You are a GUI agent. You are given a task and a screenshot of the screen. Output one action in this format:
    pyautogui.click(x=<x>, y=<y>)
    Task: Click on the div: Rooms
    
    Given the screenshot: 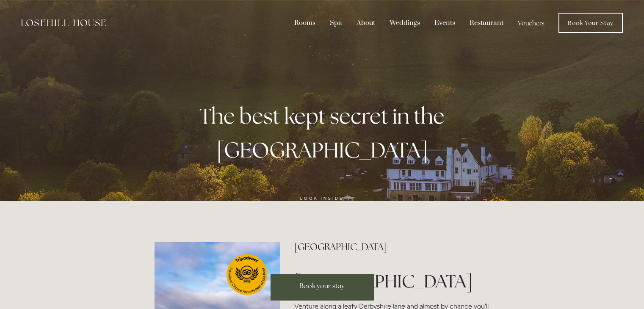 What is the action you would take?
    pyautogui.click(x=305, y=23)
    